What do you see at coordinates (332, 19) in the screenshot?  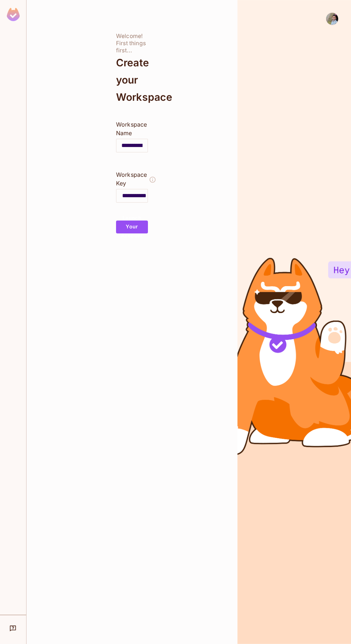 I see `img: Pradeep Senapati` at bounding box center [332, 19].